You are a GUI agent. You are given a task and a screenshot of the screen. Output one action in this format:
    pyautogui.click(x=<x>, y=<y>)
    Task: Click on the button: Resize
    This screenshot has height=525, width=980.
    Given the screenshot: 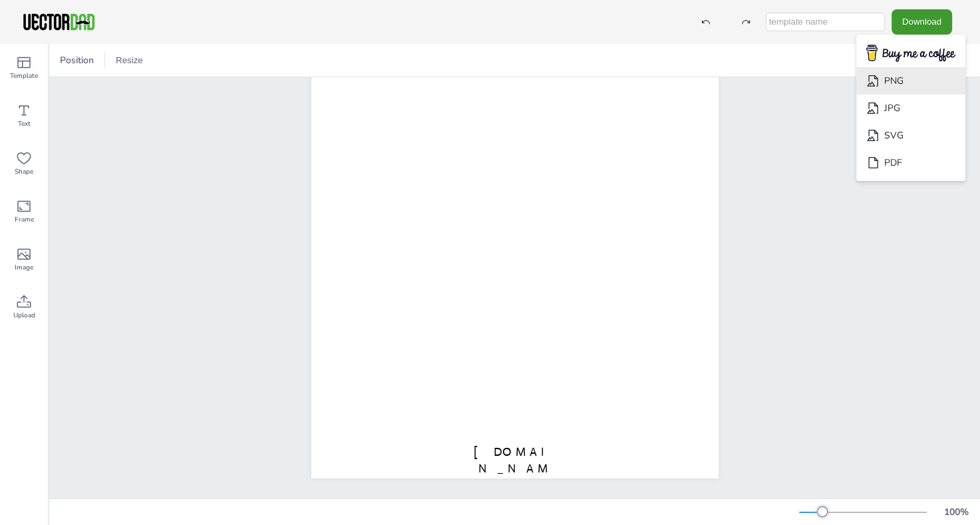 What is the action you would take?
    pyautogui.click(x=129, y=60)
    